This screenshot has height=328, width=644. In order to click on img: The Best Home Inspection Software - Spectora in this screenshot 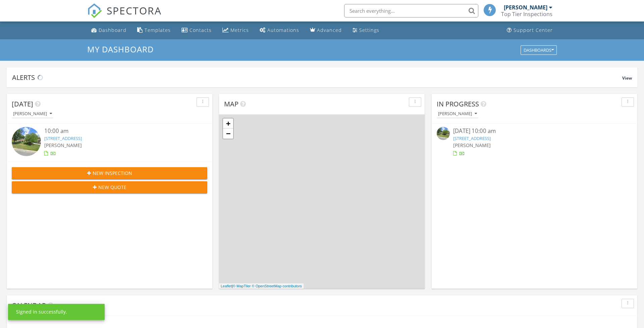, I will do `click(95, 11)`.